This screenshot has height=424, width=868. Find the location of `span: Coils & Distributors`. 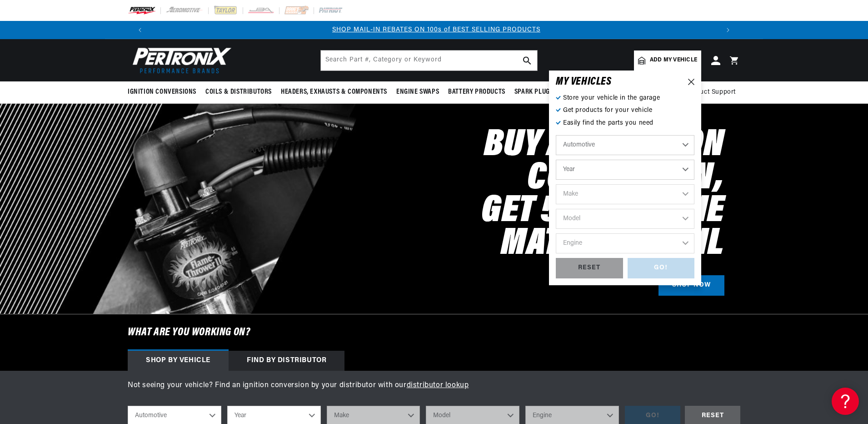

span: Coils & Distributors is located at coordinates (239, 92).